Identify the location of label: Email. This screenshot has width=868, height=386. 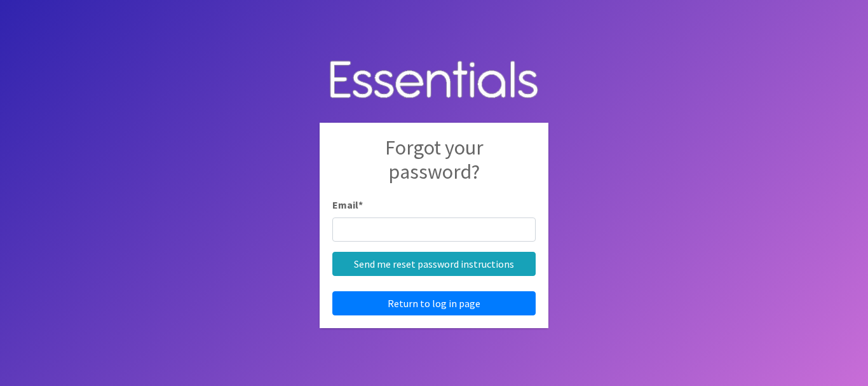
(347, 205).